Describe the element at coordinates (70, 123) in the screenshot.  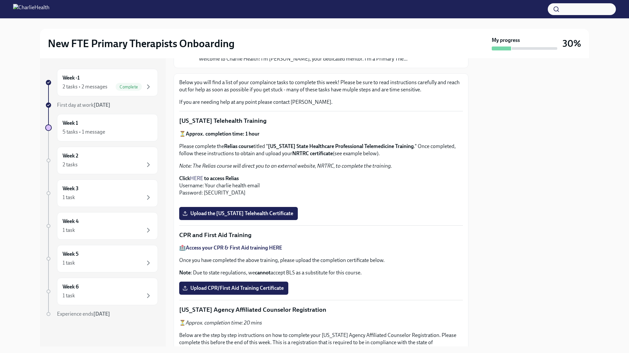
I see `h6: Week 1` at that location.